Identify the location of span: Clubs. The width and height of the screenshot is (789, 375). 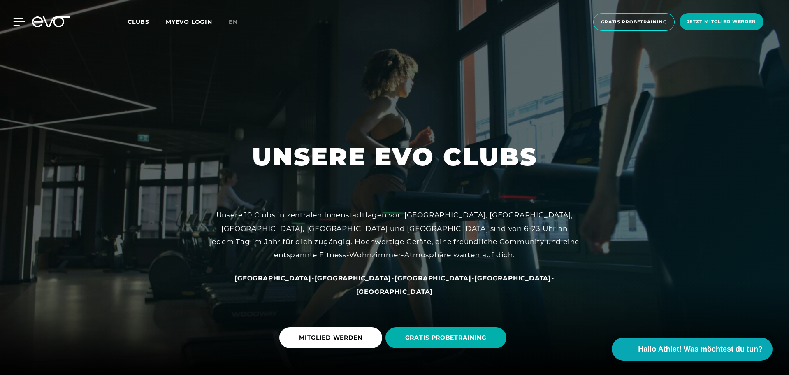
(138, 22).